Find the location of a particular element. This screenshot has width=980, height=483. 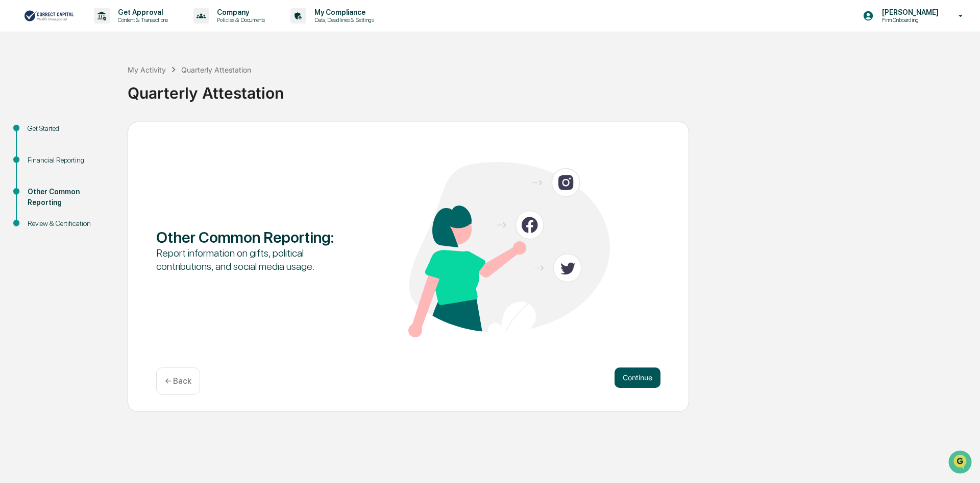

img: 1746055101610-c473b297-6a78-478c-a979-82029cc54cd1 is located at coordinates (19, 88).